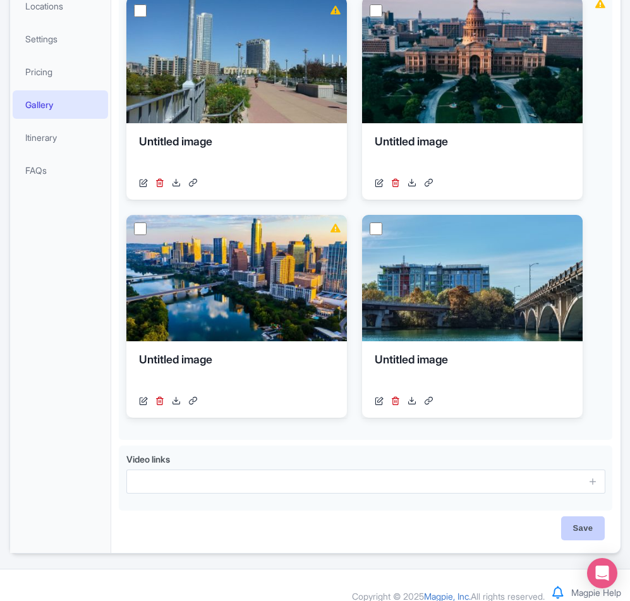 This screenshot has height=601, width=630. Describe the element at coordinates (148, 459) in the screenshot. I see `span: Video links` at that location.